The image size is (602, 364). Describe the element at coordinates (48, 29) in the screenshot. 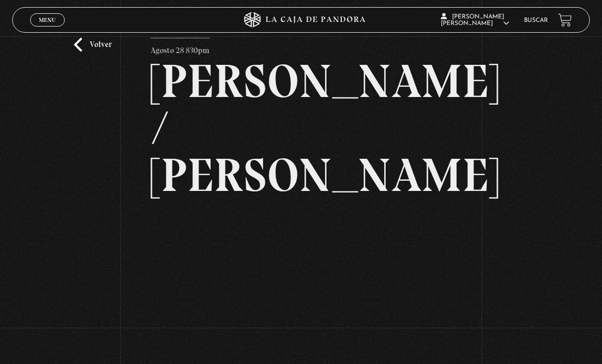

I see `span: Cerrar` at that location.